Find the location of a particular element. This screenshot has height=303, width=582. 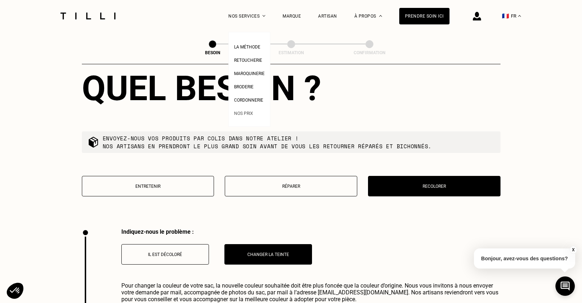

p: Réparer is located at coordinates (291, 186).